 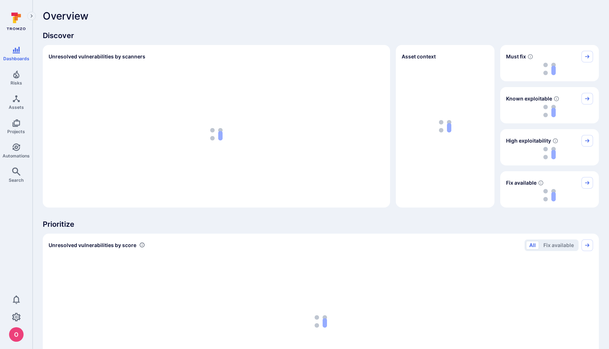 I want to click on span: Search, so click(x=16, y=180).